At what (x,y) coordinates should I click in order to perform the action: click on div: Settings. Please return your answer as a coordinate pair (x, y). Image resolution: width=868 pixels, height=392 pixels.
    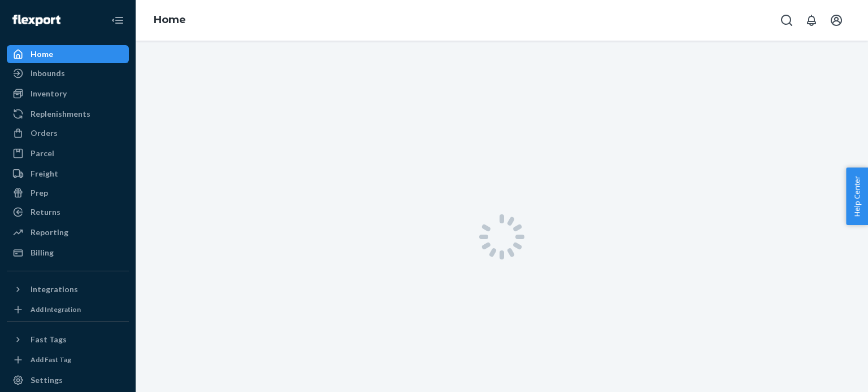
    Looking at the image, I should click on (46, 381).